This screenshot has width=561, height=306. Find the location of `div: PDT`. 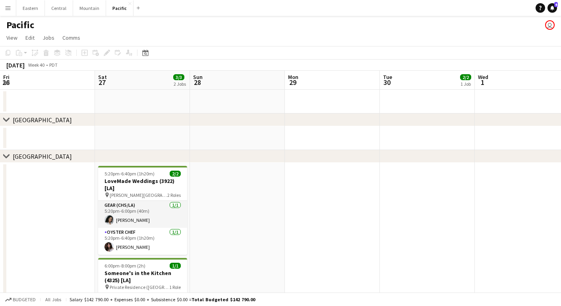

div: PDT is located at coordinates (53, 65).